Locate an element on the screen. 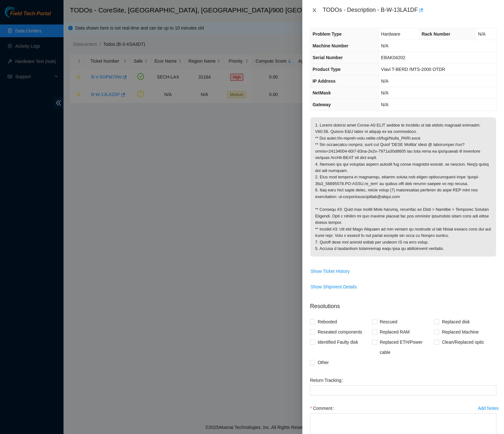 Image resolution: width=504 pixels, height=434 pixels. button: Add Notes is located at coordinates (488, 408).